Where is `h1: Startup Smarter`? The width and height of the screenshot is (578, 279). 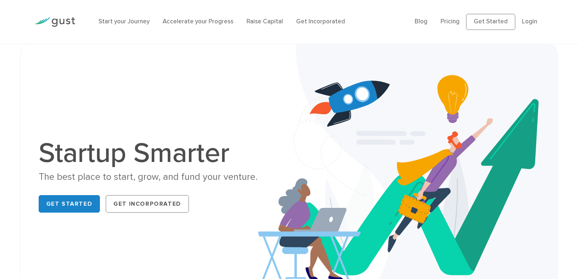 h1: Startup Smarter is located at coordinates (161, 153).